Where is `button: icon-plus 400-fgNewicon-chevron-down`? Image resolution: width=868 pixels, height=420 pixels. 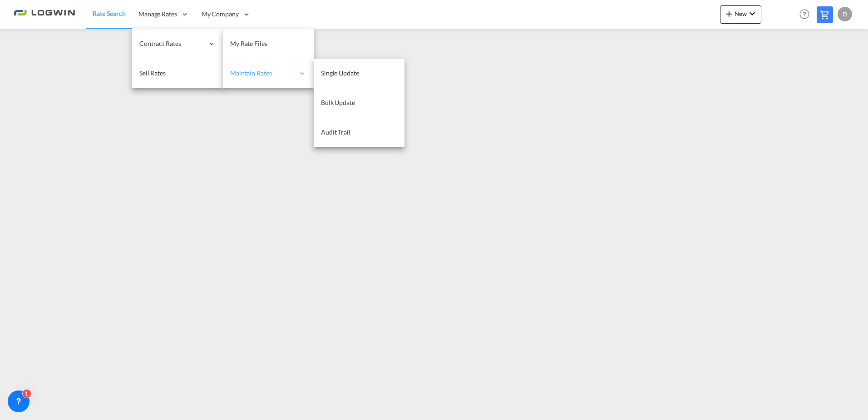
button: icon-plus 400-fgNewicon-chevron-down is located at coordinates (741, 15).